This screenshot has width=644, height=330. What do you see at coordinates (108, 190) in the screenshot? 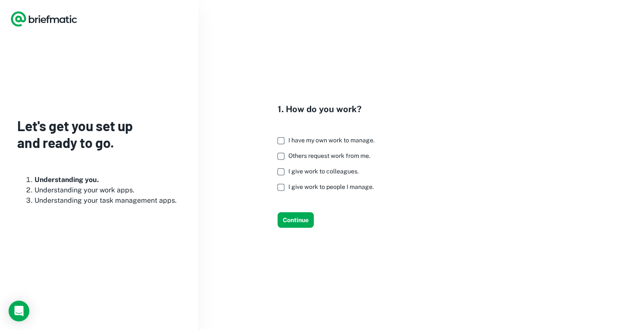
I see `li: Understanding your work apps.` at bounding box center [108, 190].